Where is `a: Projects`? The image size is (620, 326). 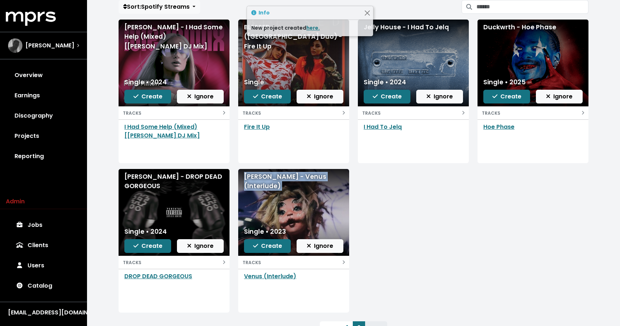
a: Projects is located at coordinates (43, 136).